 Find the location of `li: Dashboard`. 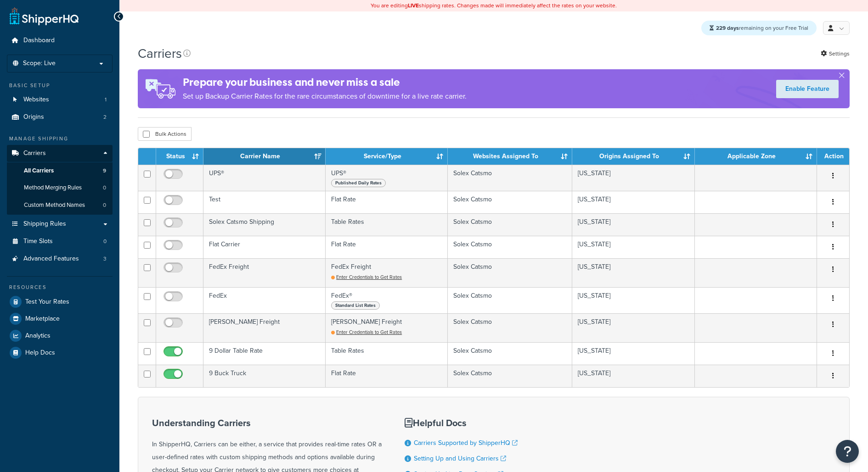

li: Dashboard is located at coordinates (60, 40).